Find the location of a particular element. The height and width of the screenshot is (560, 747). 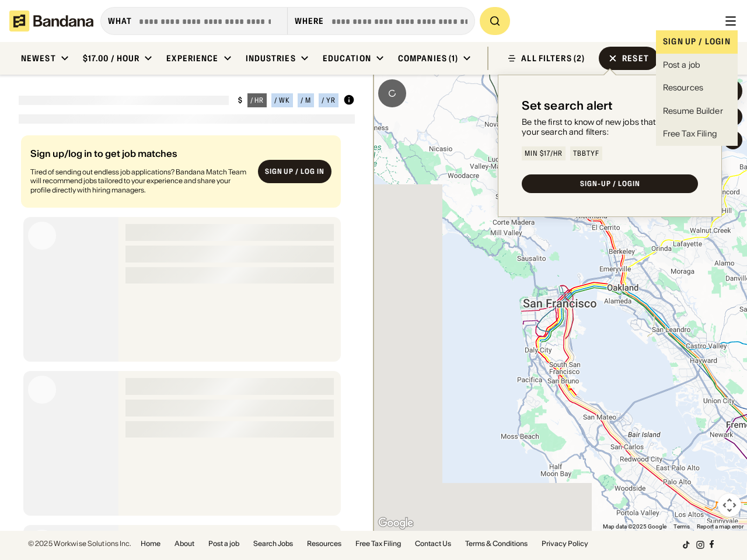

div: what is located at coordinates (120, 21).